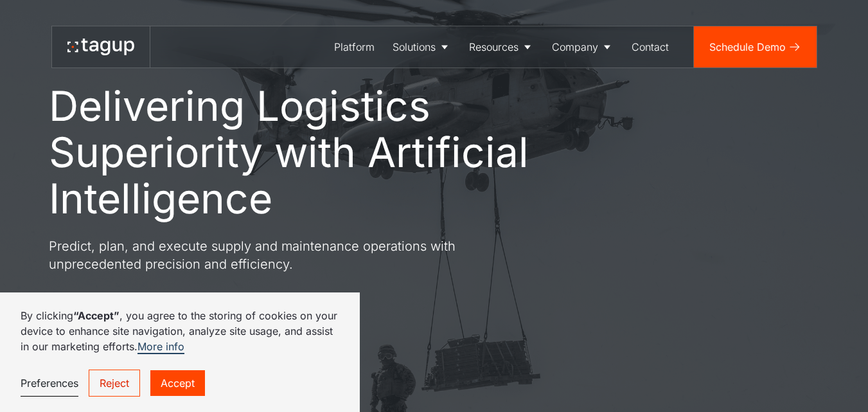  Describe the element at coordinates (160, 347) in the screenshot. I see `a: More info` at that location.